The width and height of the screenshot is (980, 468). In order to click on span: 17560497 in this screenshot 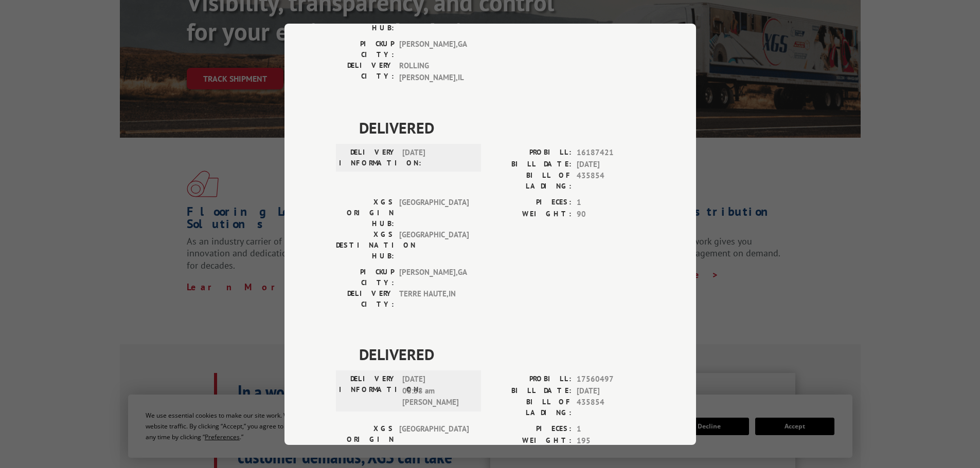, I will do `click(611, 379)`.